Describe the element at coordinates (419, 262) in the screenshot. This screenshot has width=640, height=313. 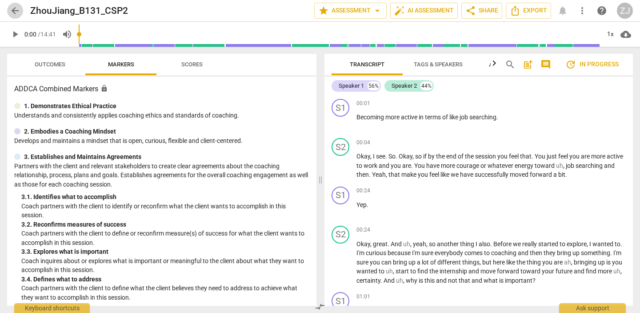
I see `span: a` at that location.